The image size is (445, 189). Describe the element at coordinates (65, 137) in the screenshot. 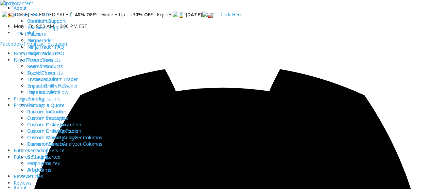

I see `a: Custom Market Analyzer Columns` at that location.